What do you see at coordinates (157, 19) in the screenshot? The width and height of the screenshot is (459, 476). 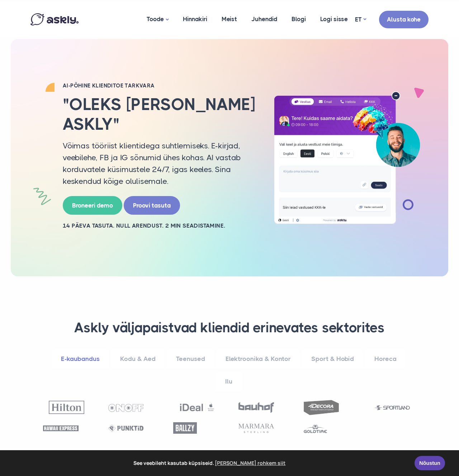 I see `a: Toode` at bounding box center [157, 19].